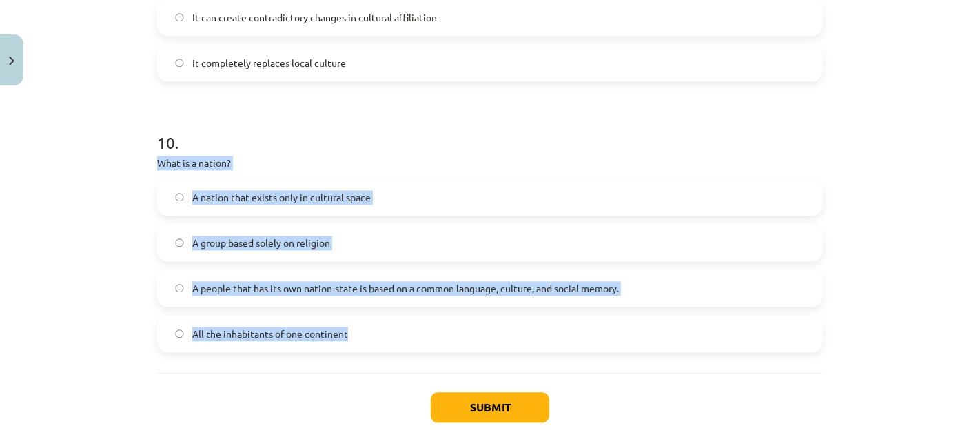  What do you see at coordinates (166, 142) in the screenshot?
I see `font: 10` at bounding box center [166, 142].